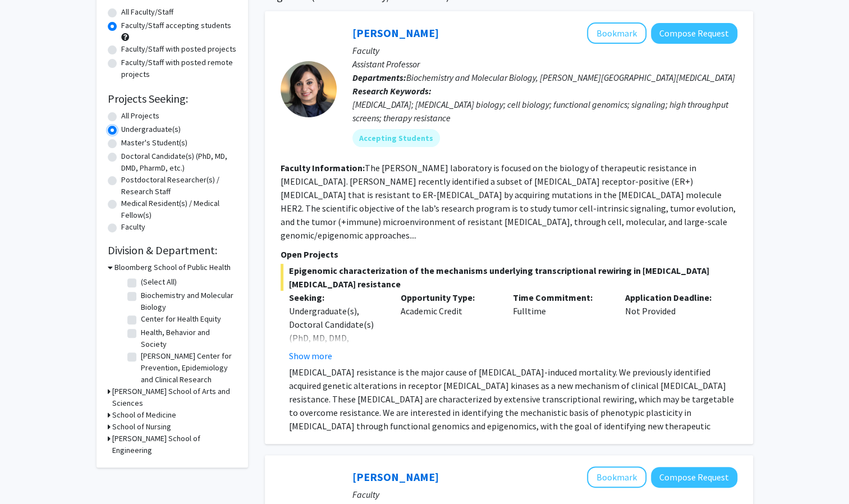  Describe the element at coordinates (176, 25) in the screenshot. I see `label: Faculty/Staff accepting students` at that location.